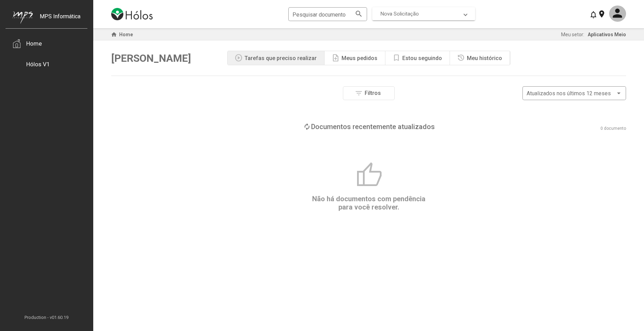  Describe the element at coordinates (422, 58) in the screenshot. I see `div: Estou seguindo` at that location.